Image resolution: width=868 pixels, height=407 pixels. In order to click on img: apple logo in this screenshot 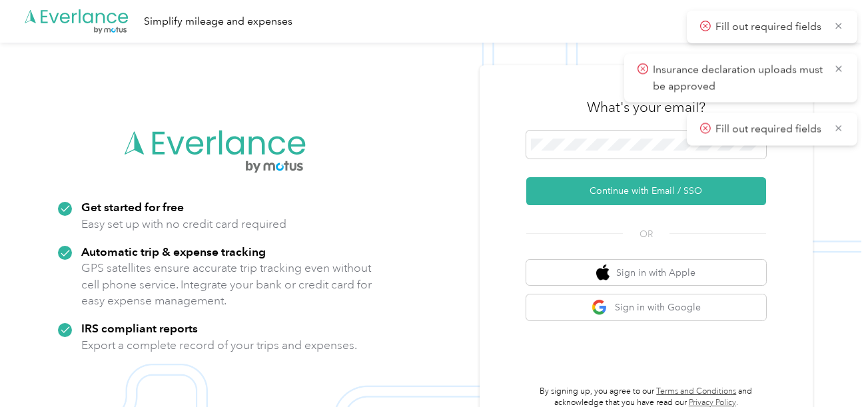, I will do `click(603, 272)`.